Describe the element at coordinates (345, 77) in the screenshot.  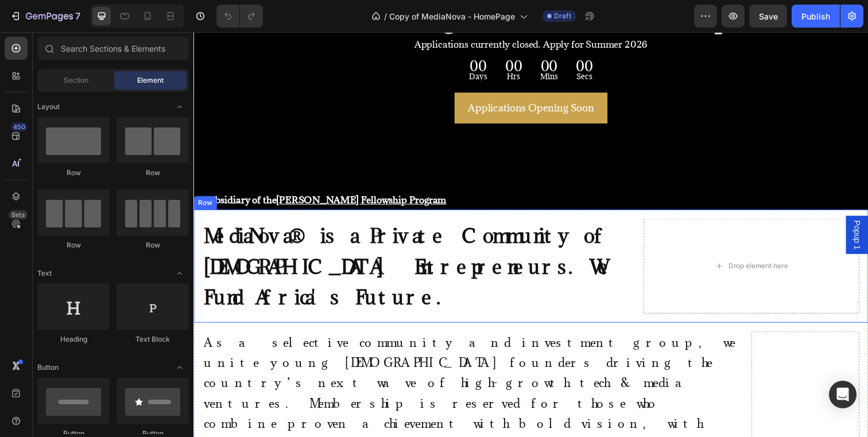
I see `p: Applications Opening Soon` at that location.